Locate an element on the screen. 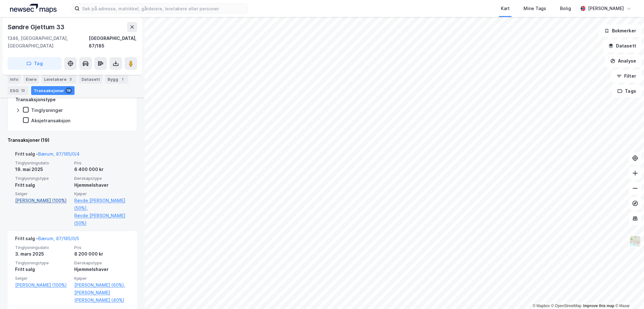 The width and height of the screenshot is (644, 309). button: Filter is located at coordinates (626, 76).